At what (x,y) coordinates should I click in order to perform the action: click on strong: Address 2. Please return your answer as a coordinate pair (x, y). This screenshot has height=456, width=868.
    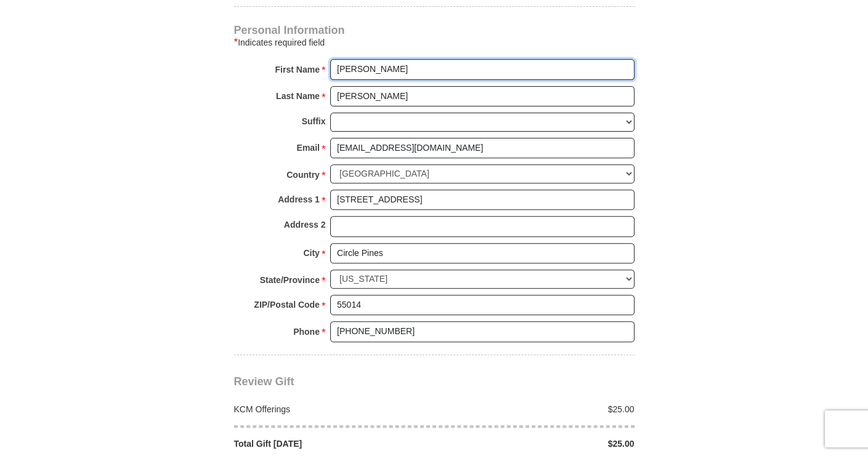
    Looking at the image, I should click on (305, 225).